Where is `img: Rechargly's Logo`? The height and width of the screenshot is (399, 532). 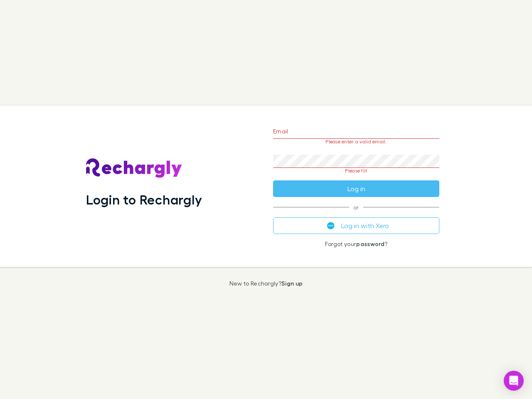
img: Rechargly's Logo is located at coordinates (134, 168).